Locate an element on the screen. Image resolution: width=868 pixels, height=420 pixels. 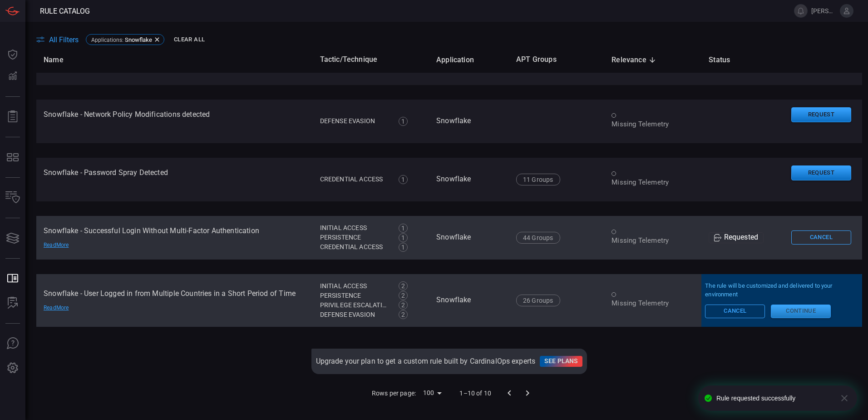
span: Upgrade your plan to get a custom rule built by CardinalOps experts is located at coordinates (426, 361).